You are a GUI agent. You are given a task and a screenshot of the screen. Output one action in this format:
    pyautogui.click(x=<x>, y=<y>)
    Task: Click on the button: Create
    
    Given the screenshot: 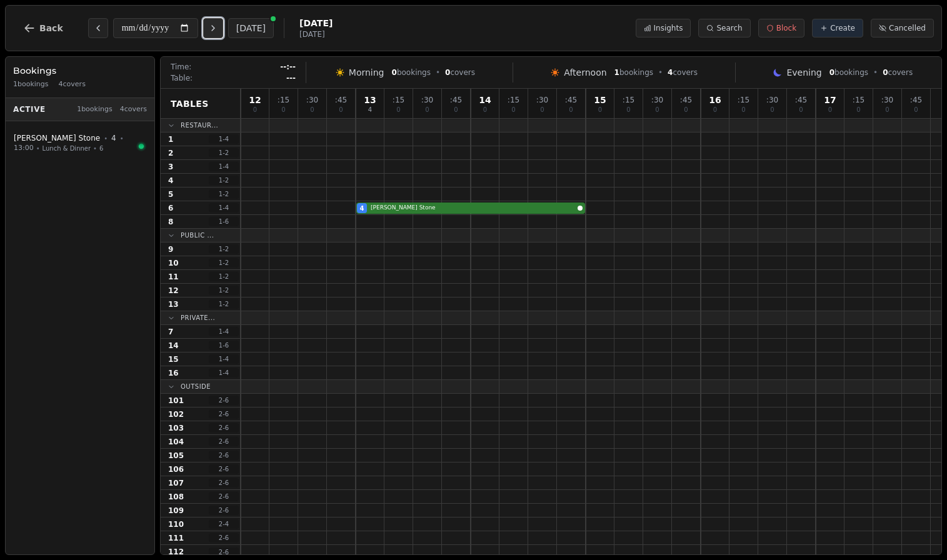 What is the action you would take?
    pyautogui.click(x=838, y=28)
    